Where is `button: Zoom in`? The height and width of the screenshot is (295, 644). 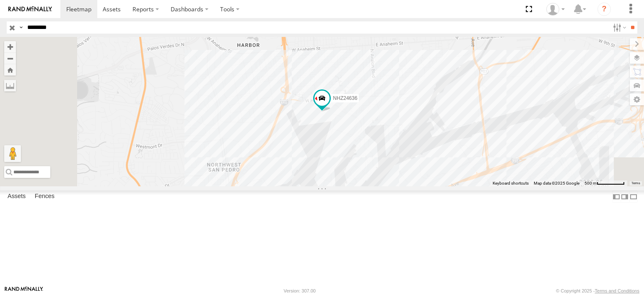
button: Zoom in is located at coordinates (10, 46).